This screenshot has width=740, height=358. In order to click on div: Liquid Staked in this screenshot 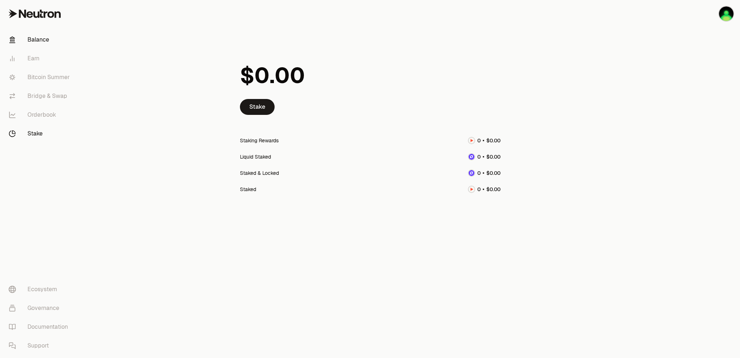, I will do `click(255, 157)`.